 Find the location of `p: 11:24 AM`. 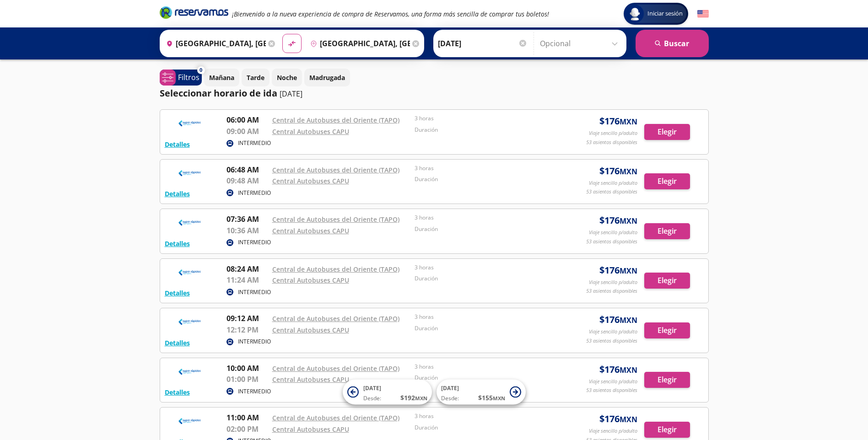

p: 11:24 AM is located at coordinates (247, 279).